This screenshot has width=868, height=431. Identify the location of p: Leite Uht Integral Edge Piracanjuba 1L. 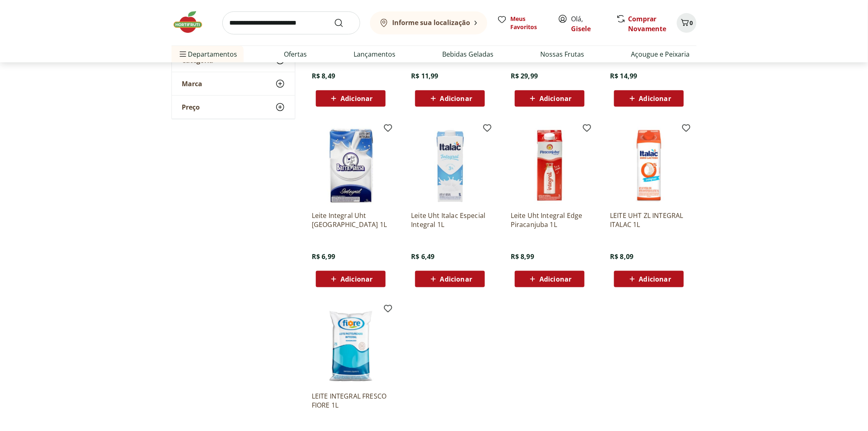
(550, 219).